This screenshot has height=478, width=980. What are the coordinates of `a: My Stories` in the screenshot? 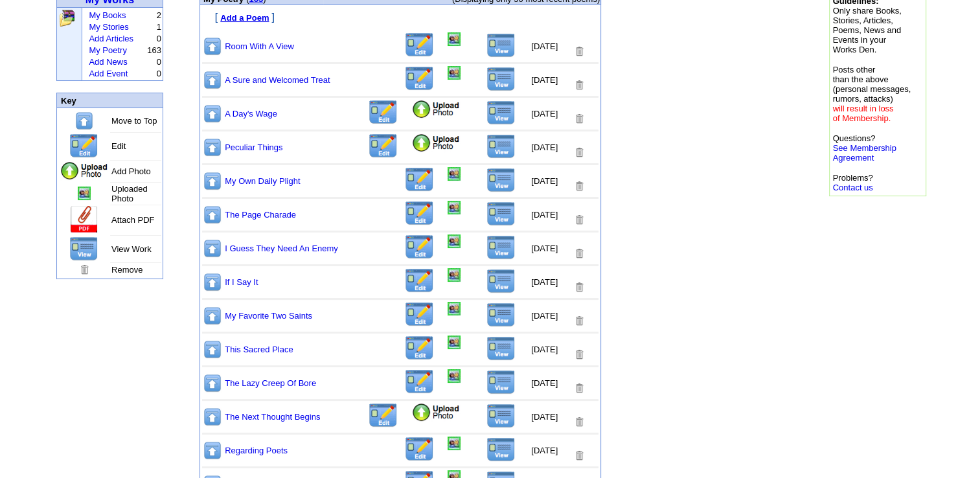 It's located at (108, 26).